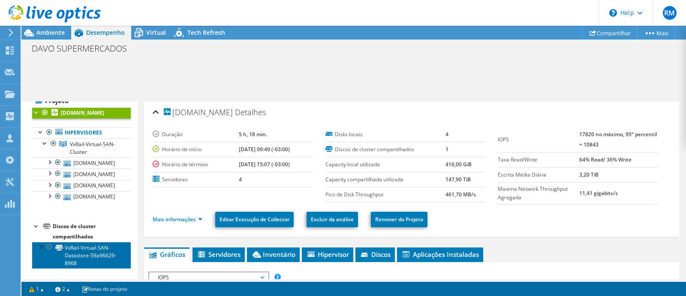  I want to click on label: Horário de início, so click(196, 149).